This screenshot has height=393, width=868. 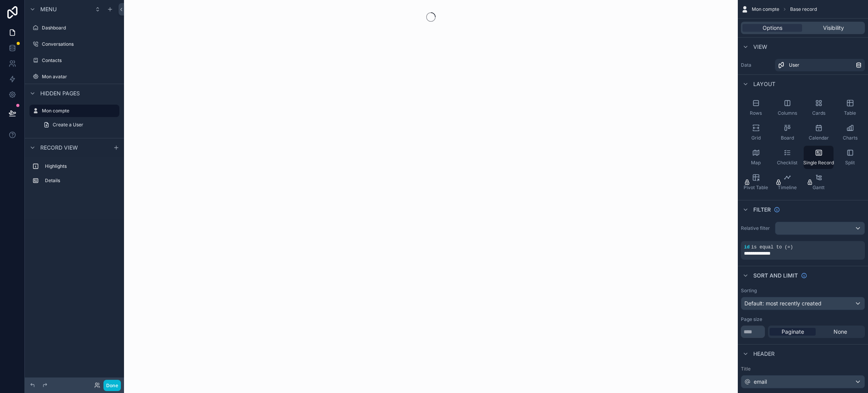 I want to click on label: Data, so click(x=757, y=65).